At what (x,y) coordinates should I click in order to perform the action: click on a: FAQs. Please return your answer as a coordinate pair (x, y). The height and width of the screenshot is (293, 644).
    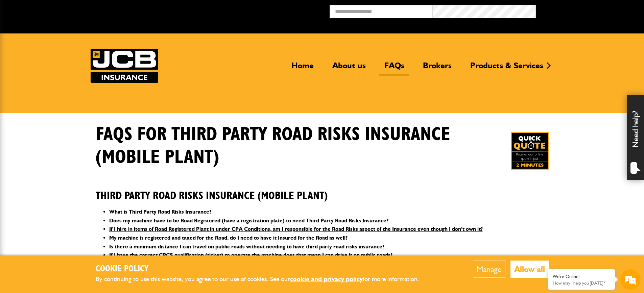
    Looking at the image, I should click on (394, 68).